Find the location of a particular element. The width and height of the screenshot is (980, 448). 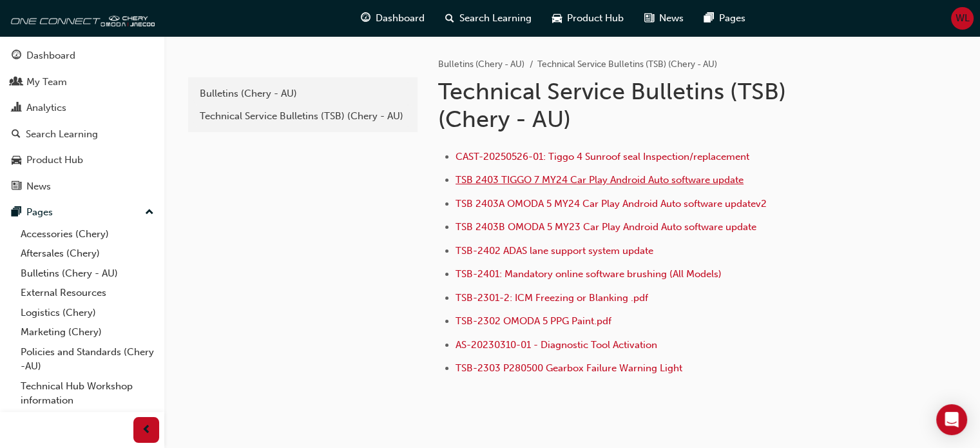

div: Dashboard is located at coordinates (51, 56).